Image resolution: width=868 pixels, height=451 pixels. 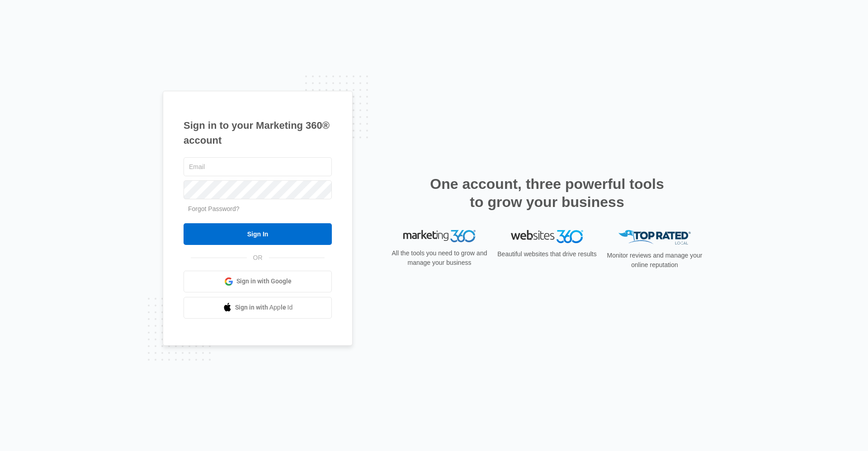 What do you see at coordinates (547, 193) in the screenshot?
I see `h2: One account, three powerful tools to grow your business` at bounding box center [547, 193].